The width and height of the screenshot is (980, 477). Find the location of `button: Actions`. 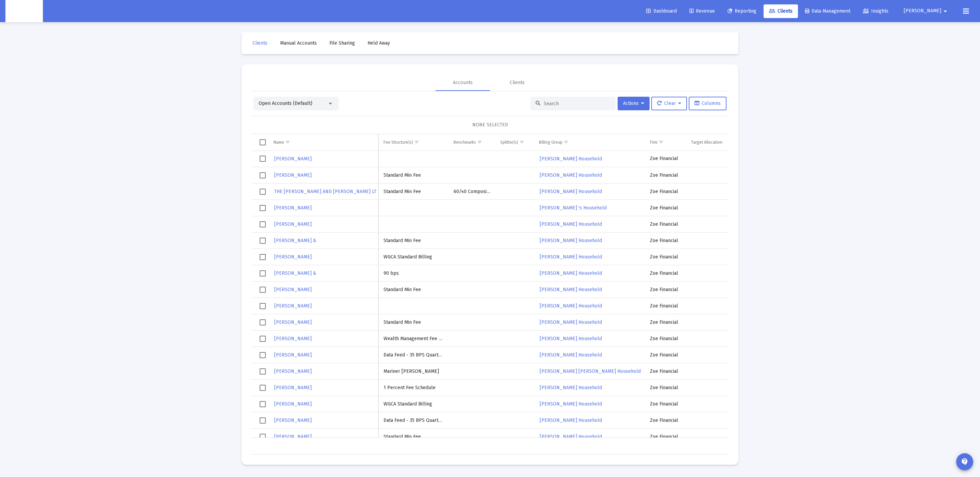

button: Actions is located at coordinates (634, 103).